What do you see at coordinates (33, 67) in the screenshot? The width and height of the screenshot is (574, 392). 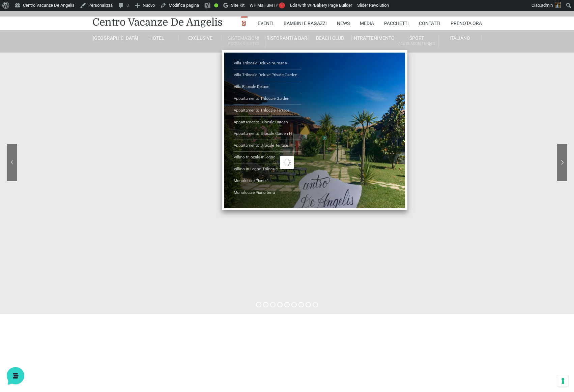 I see `span: Your Conversations` at bounding box center [33, 67].